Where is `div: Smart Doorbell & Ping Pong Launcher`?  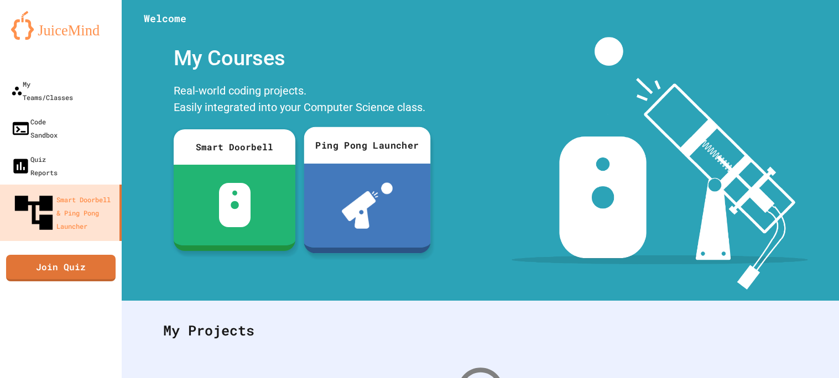 div: Smart Doorbell & Ping Pong Launcher is located at coordinates (63, 213).